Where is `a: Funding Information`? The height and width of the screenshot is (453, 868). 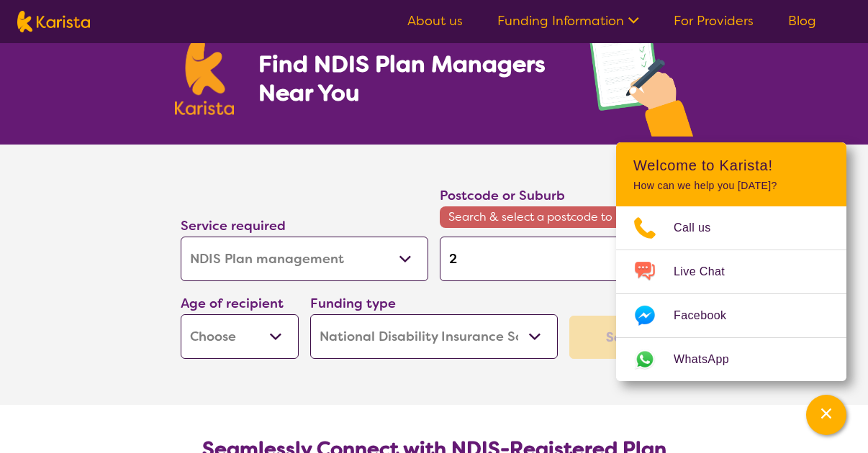 a: Funding Information is located at coordinates (568, 21).